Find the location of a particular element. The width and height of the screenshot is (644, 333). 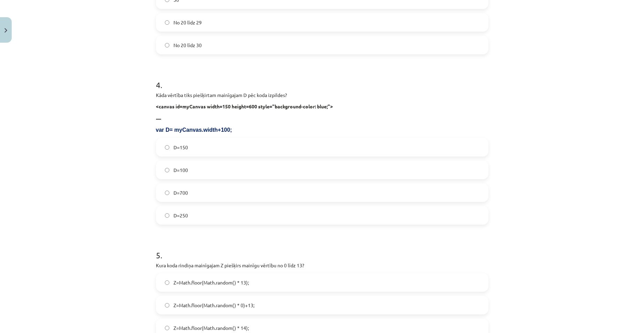

input: Z=Math.floor(Math.random() * 14); is located at coordinates (167, 327).